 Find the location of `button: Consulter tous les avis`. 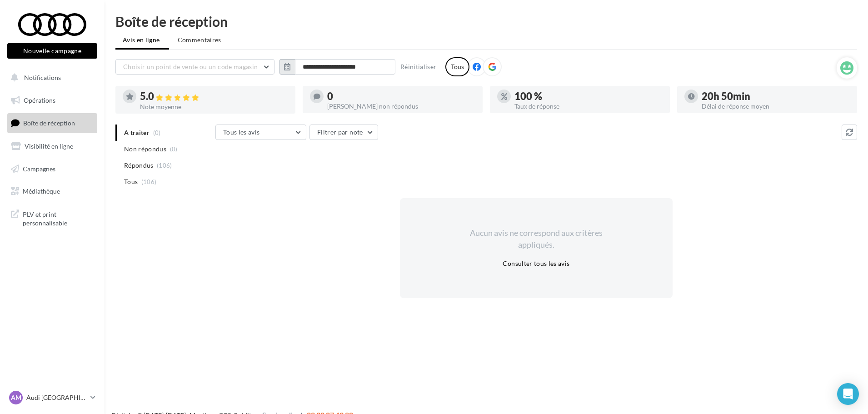

button: Consulter tous les avis is located at coordinates (536, 264).